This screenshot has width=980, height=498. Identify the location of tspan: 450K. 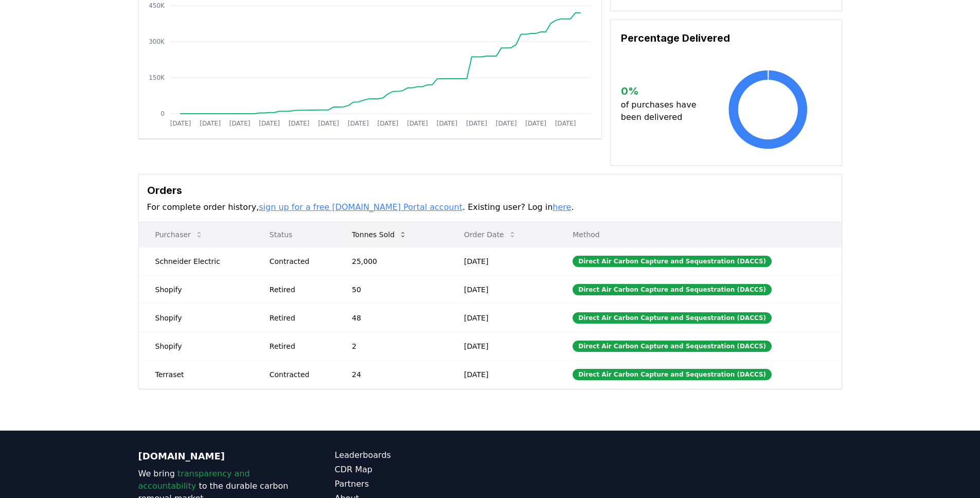
(157, 6).